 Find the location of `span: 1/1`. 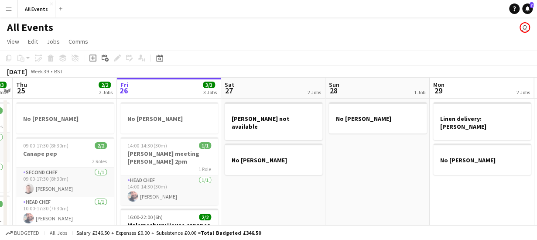

span: 1/1 is located at coordinates (205, 145).